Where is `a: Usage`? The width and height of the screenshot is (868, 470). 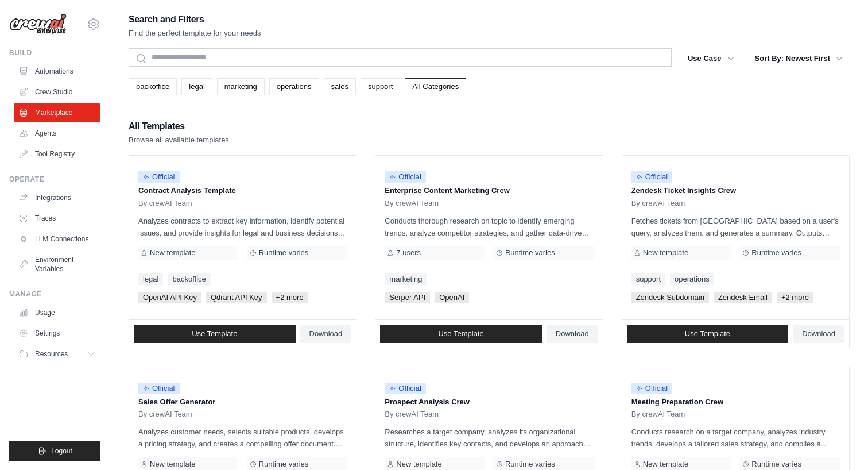
a: Usage is located at coordinates (57, 312).